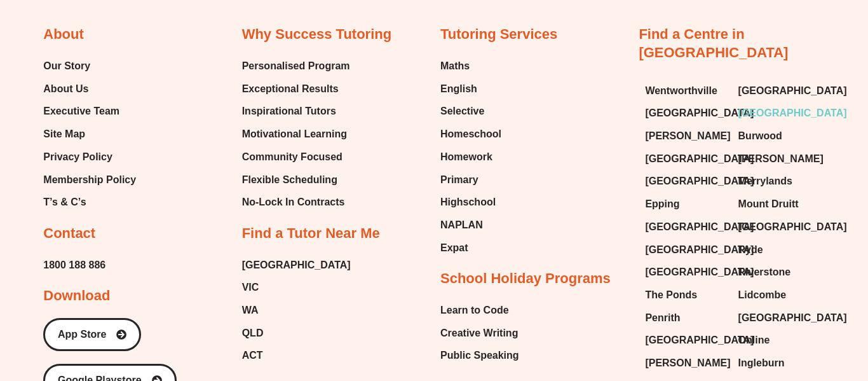 Image resolution: width=868 pixels, height=381 pixels. I want to click on span: Highschool, so click(468, 202).